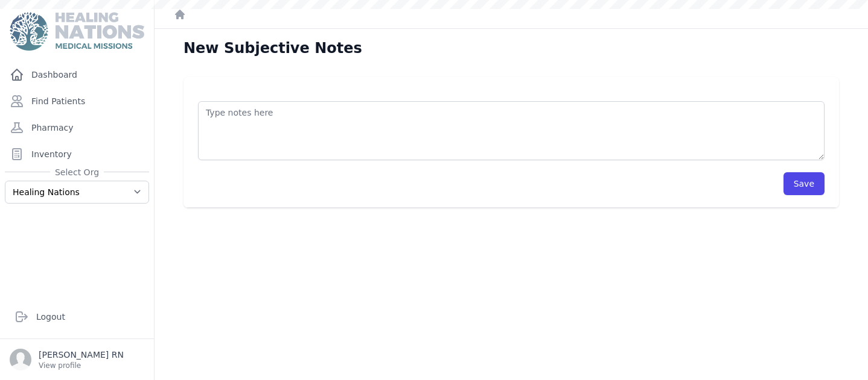 The image size is (868, 380). What do you see at coordinates (77, 155) in the screenshot?
I see `a: Inventory` at bounding box center [77, 155].